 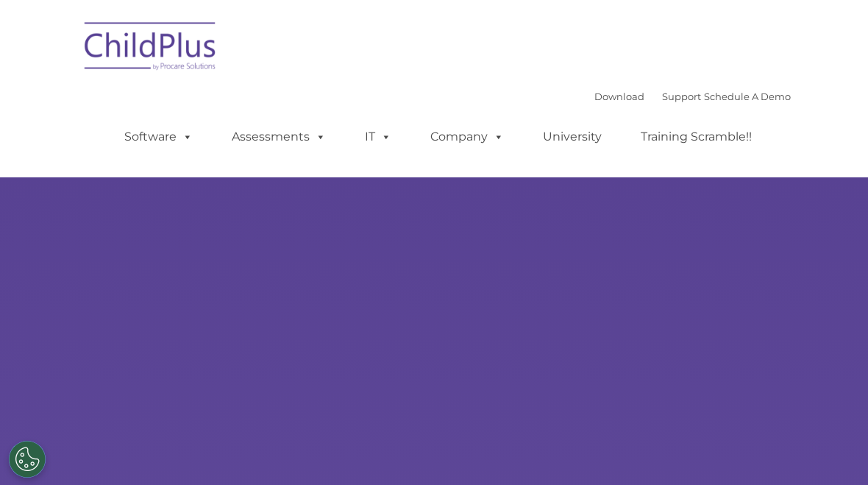 What do you see at coordinates (158, 137) in the screenshot?
I see `a: Software` at bounding box center [158, 137].